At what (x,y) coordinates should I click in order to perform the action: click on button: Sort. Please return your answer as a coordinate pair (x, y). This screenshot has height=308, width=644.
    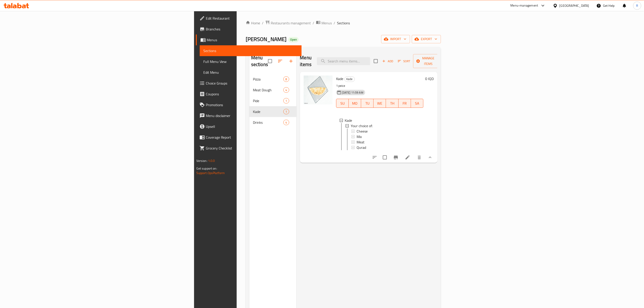
    Looking at the image, I should click on (404, 61).